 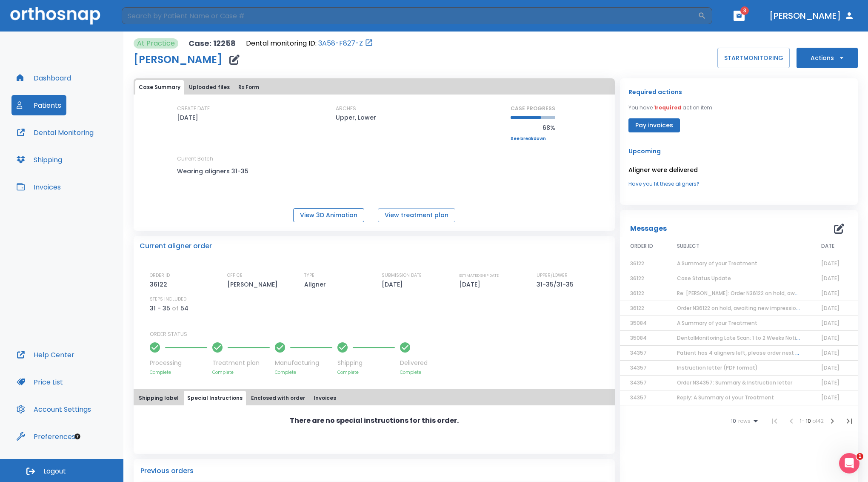 What do you see at coordinates (734, 383) in the screenshot?
I see `span: Order N34357: Summary & Instruction letter` at bounding box center [734, 383].